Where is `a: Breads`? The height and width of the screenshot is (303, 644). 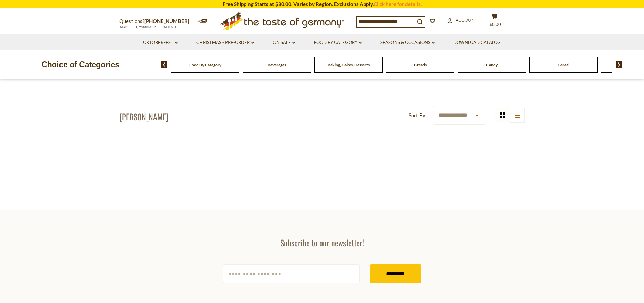 a: Breads is located at coordinates (420, 65).